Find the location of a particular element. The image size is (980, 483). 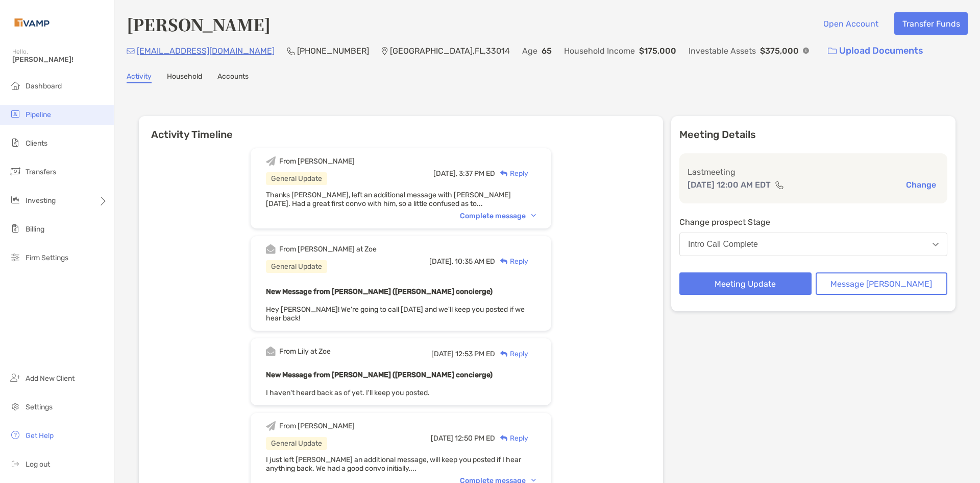

span: Add New Client is located at coordinates (50, 378).